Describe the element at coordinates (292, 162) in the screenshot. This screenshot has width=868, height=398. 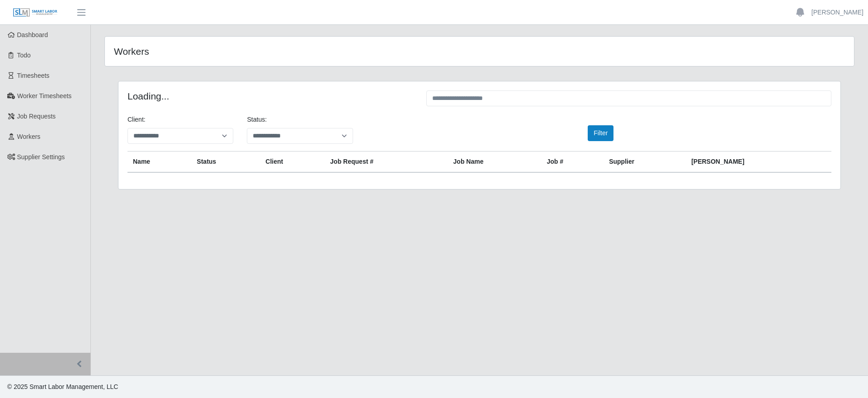
I see `th: Client` at that location.